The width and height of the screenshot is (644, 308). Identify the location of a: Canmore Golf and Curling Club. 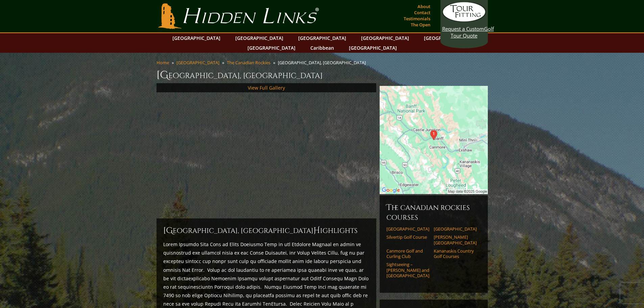
(408, 254).